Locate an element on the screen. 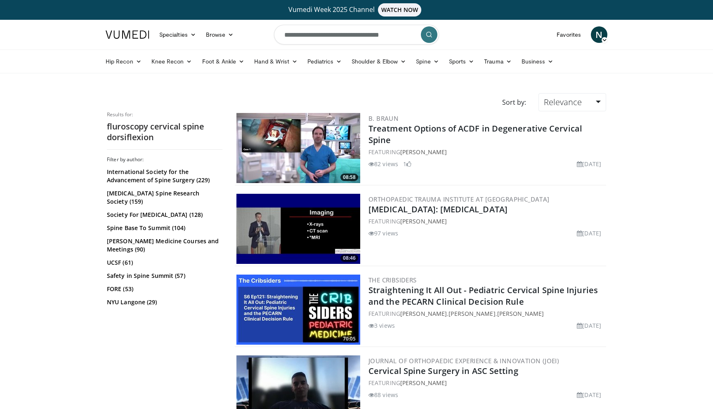 Image resolution: width=713 pixels, height=409 pixels. h3: Filter by author: is located at coordinates (165, 160).